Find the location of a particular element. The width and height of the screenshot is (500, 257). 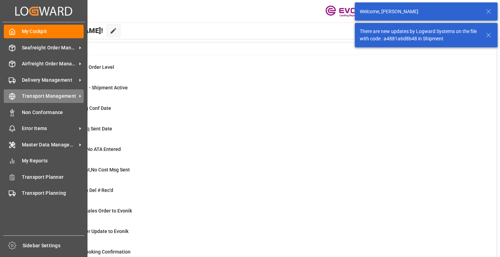

span: Airfreight Order Management is located at coordinates (49, 64).